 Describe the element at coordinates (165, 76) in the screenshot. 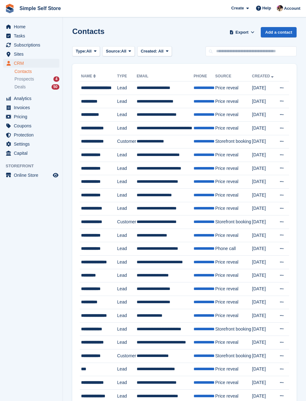

I see `th: Email` at that location.